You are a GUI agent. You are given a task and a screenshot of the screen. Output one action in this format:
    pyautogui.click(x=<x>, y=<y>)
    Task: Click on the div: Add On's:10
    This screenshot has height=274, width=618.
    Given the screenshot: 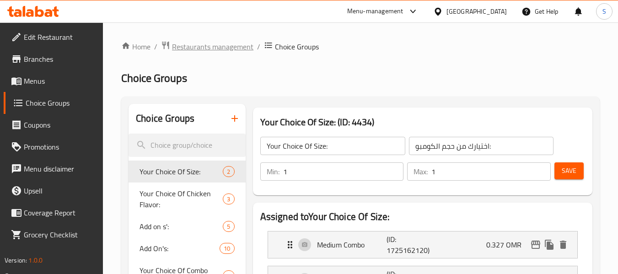 What is the action you would take?
    pyautogui.click(x=187, y=248)
    